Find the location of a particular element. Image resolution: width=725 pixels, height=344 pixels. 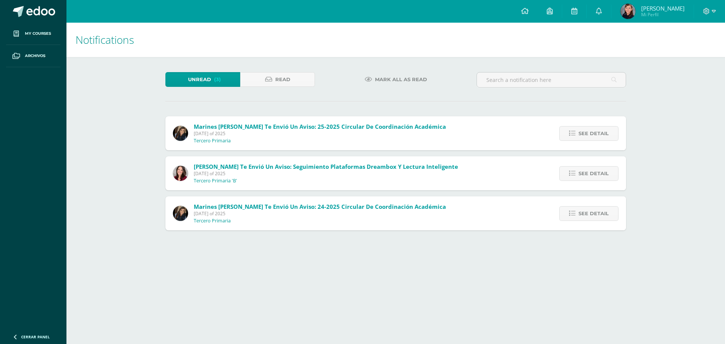

input: Search a notification here is located at coordinates (551, 80).